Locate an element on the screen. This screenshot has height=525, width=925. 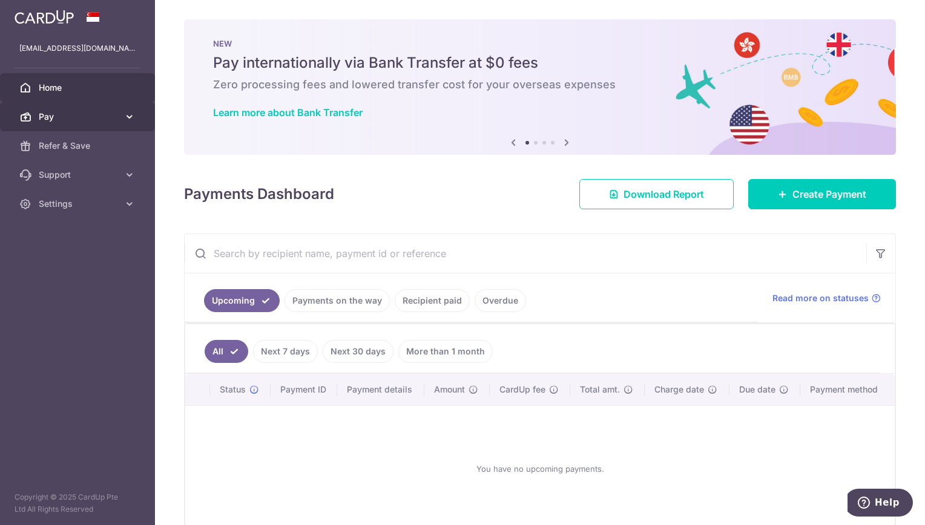
th: Payment details is located at coordinates (381, 390).